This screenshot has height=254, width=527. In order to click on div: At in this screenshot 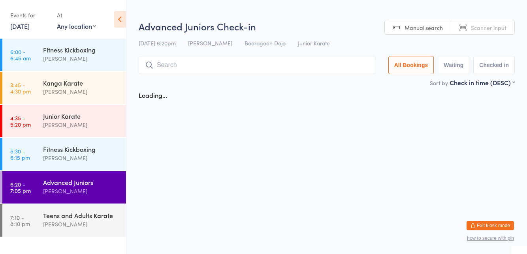, I will do `click(76, 15)`.